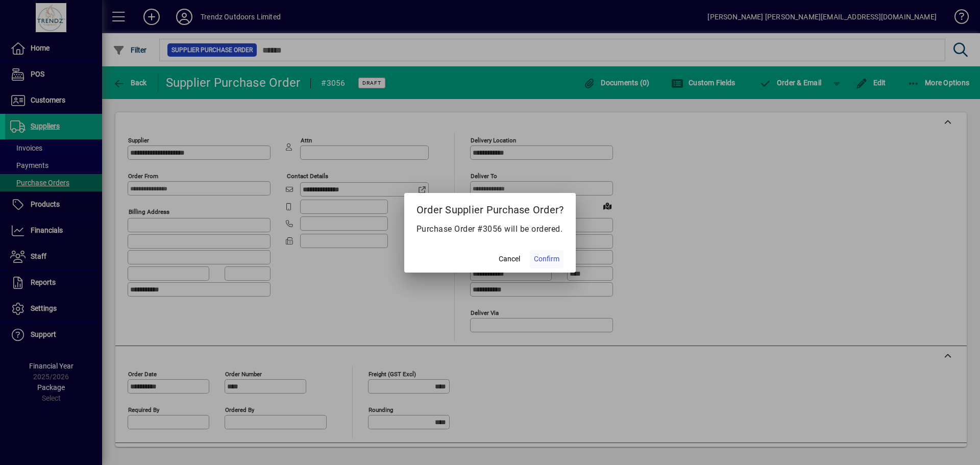  Describe the element at coordinates (510, 259) in the screenshot. I see `button: Cancel` at that location.